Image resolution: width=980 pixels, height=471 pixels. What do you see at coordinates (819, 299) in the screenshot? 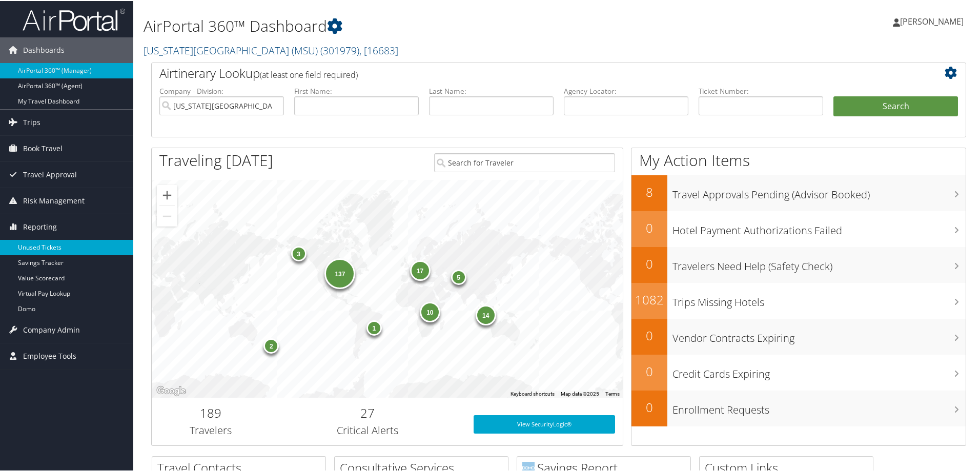
I see `h3: Trips Missing Hotels` at bounding box center [819, 299].